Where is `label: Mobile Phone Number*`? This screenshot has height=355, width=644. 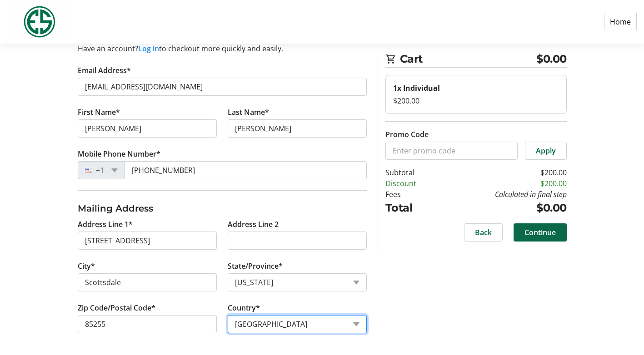
label: Mobile Phone Number* is located at coordinates (119, 154).